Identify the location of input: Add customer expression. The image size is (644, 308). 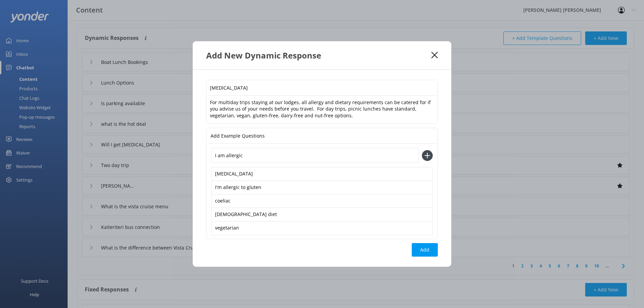
(315, 155).